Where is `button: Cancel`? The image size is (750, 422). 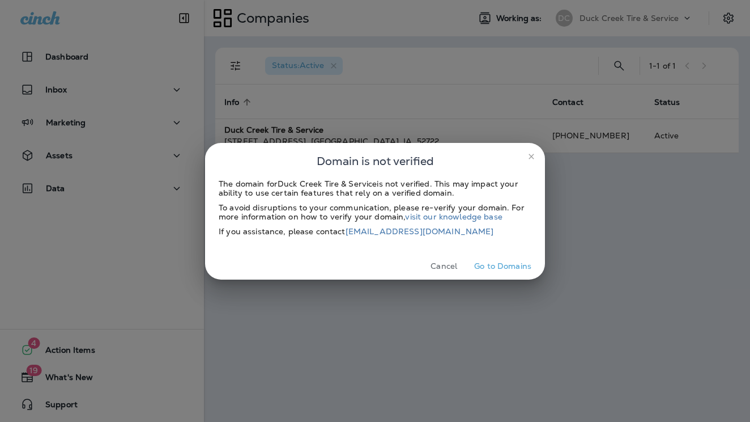
button: Cancel is located at coordinates (444, 266).